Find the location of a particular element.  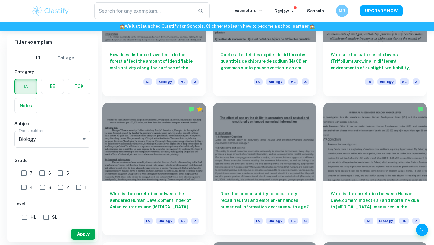

p: Review is located at coordinates (285, 11).